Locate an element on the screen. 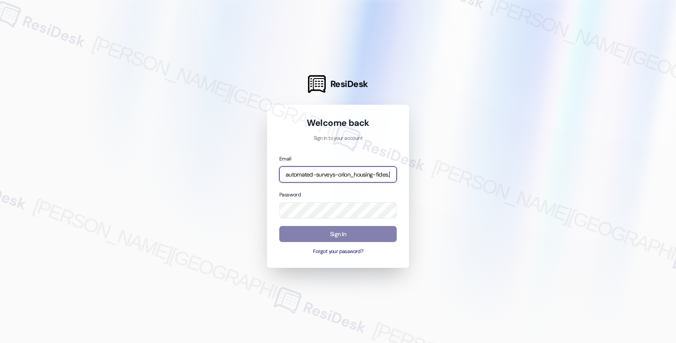  button: Forgot your password? is located at coordinates (338, 252).